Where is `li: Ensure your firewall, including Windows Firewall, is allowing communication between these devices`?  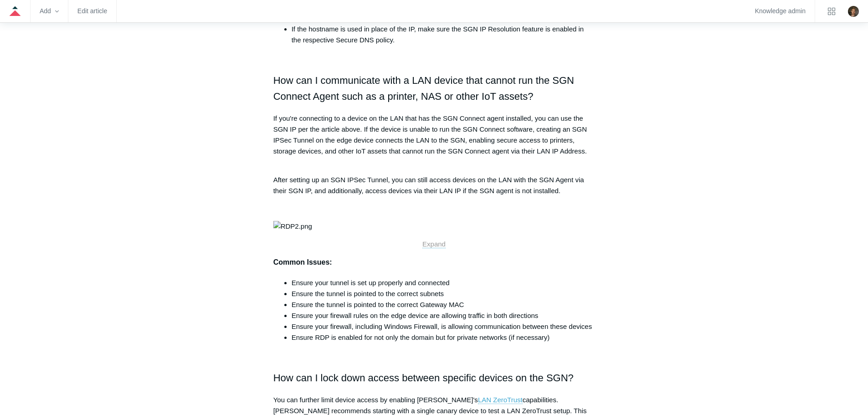
li: Ensure your firewall, including Windows Firewall, is allowing communication between these devices is located at coordinates (443, 327).